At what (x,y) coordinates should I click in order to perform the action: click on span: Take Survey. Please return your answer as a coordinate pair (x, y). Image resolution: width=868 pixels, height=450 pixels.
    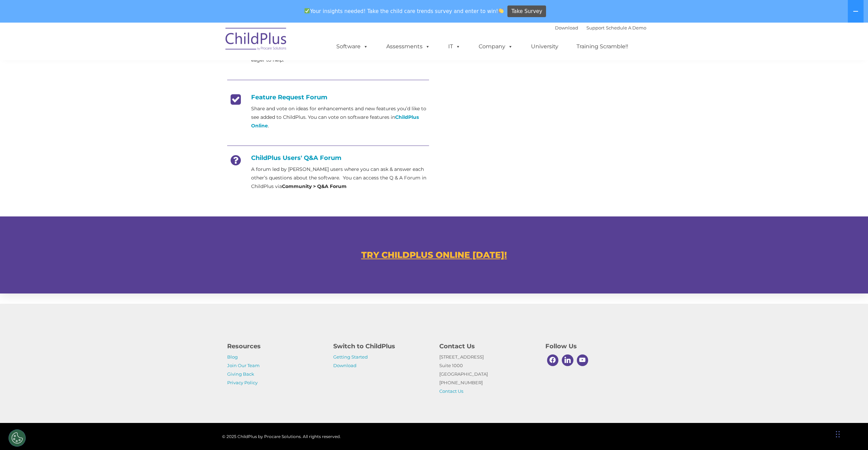
    Looking at the image, I should click on (527, 11).